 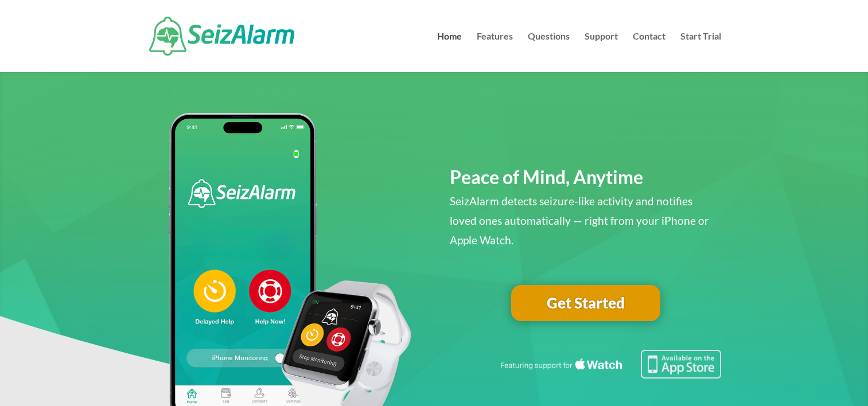 I want to click on span: SeizAlarm detects seizure-like activity and notifies loved ones automatically — right from your i..., so click(x=579, y=220).